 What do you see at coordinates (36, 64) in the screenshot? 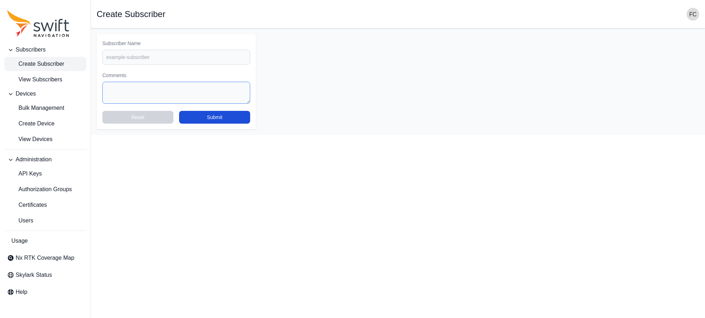
I see `span: Create Subscriber` at bounding box center [36, 64].